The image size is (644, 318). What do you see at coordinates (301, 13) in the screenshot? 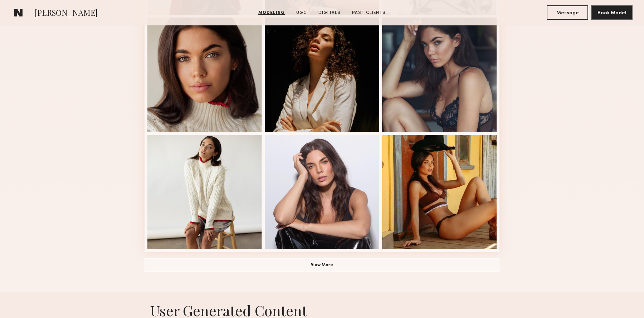
I see `a: UGC` at bounding box center [301, 13].